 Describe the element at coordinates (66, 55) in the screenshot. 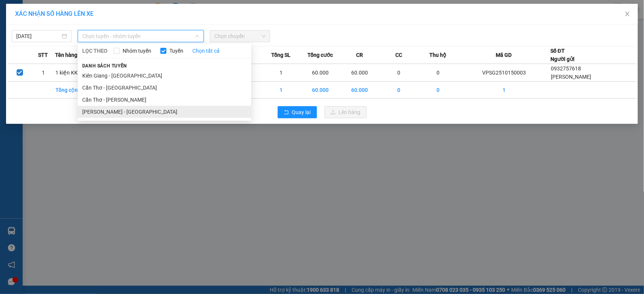

I see `span: Tên hàng` at that location.